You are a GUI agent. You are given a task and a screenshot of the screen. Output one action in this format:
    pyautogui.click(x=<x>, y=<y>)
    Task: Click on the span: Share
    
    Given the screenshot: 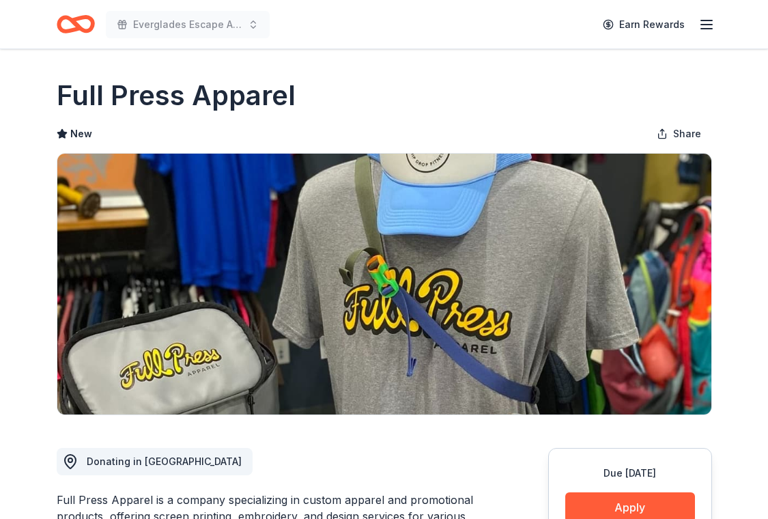 What is the action you would take?
    pyautogui.click(x=687, y=134)
    